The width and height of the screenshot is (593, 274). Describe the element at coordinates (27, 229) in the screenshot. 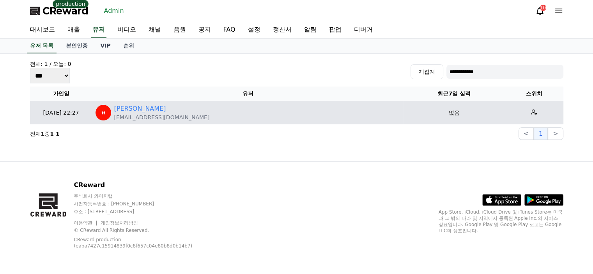

I see `a: Home` at that location.